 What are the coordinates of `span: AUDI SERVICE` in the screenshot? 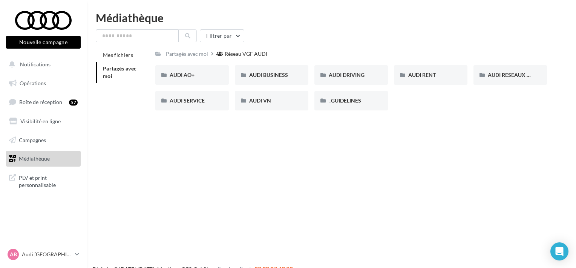 It's located at (187, 100).